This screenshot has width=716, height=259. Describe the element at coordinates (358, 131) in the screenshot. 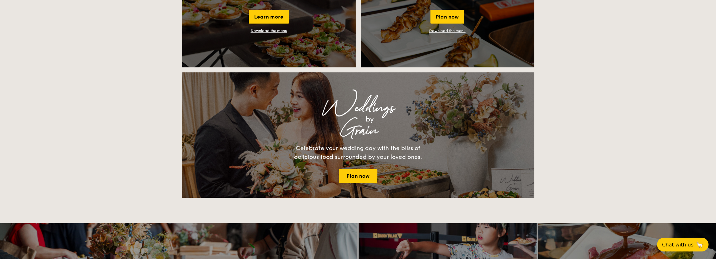

I see `div: Grain` at that location.